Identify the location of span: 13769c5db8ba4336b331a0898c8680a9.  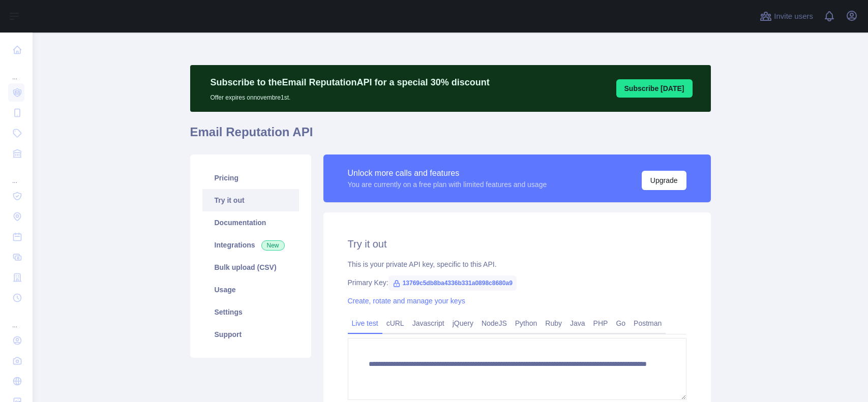
(452, 283).